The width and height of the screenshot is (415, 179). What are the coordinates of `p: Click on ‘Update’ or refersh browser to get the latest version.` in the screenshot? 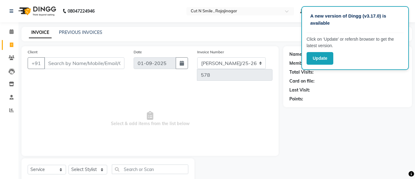 It's located at (355, 42).